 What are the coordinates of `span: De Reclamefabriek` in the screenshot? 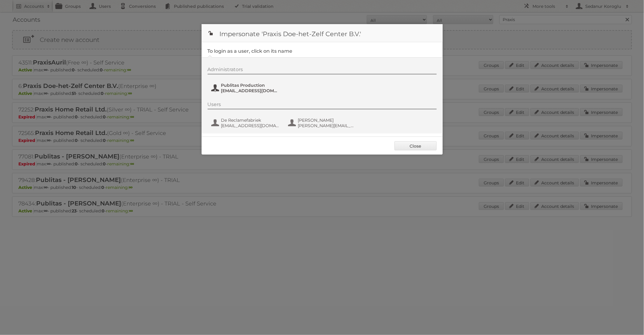 It's located at (250, 120).